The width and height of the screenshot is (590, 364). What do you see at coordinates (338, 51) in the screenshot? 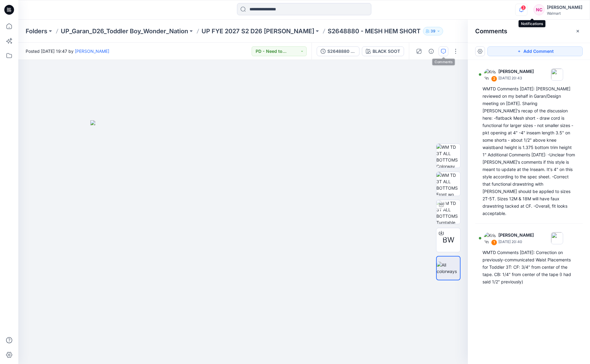
I see `button: S2648880 - MESH HEM SHORT` at bounding box center [338, 51].